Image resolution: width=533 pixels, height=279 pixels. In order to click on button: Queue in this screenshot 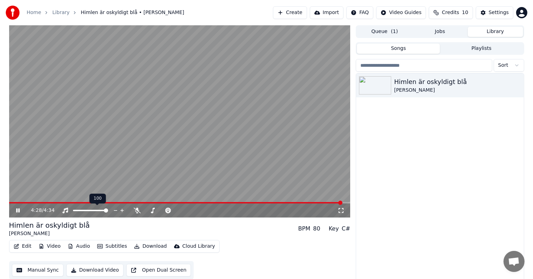, I will do `click(385, 32)`.